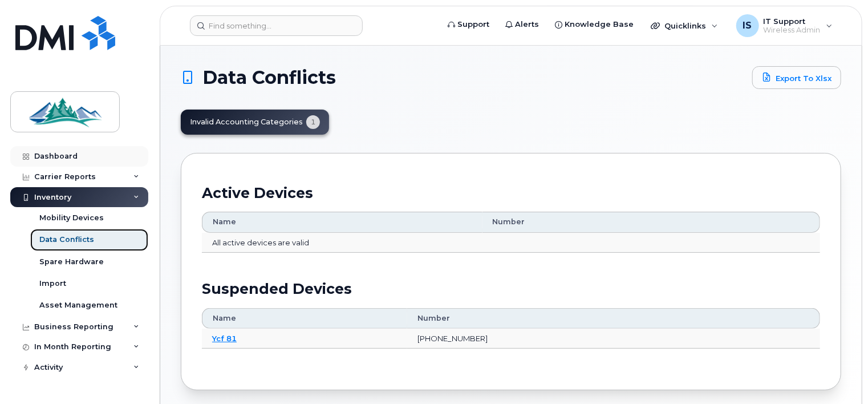 The image size is (868, 404). Describe the element at coordinates (269, 78) in the screenshot. I see `span: Data Conflicts` at that location.